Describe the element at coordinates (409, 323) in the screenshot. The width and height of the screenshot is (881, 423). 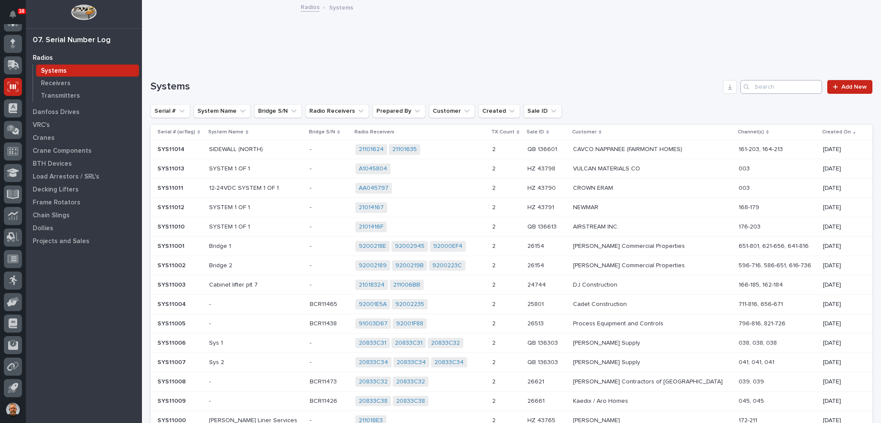
I see `a: 92001F88` at that location.